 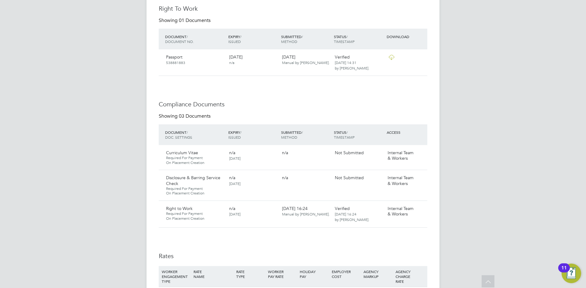 What do you see at coordinates (564, 272) in the screenshot?
I see `div: 11` at bounding box center [564, 272].